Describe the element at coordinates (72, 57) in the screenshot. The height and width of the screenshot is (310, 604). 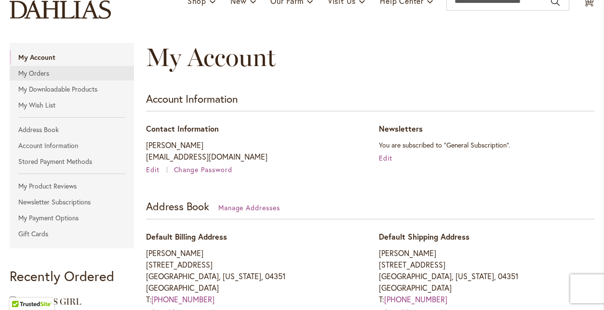
I see `strong: My Account` at that location.